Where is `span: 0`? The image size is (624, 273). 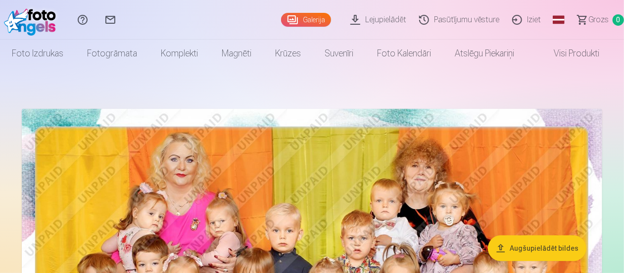 span: 0 is located at coordinates (618, 20).